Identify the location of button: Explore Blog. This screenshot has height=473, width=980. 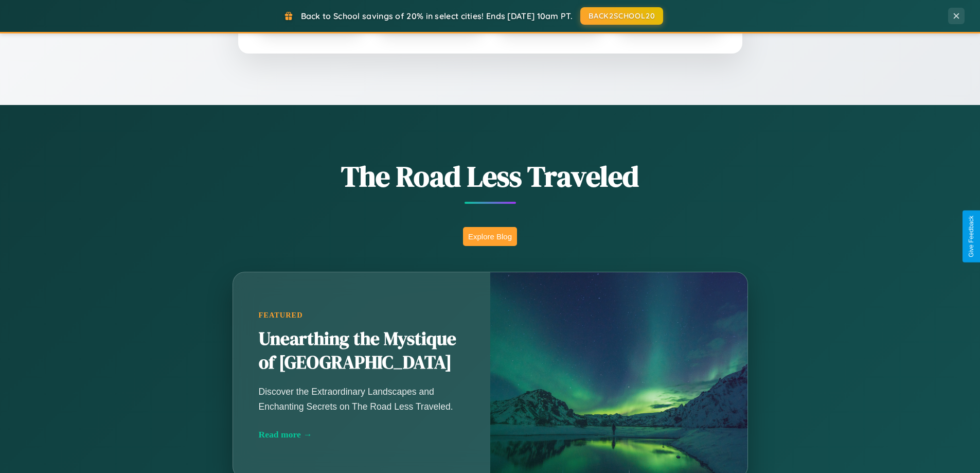
(490, 236).